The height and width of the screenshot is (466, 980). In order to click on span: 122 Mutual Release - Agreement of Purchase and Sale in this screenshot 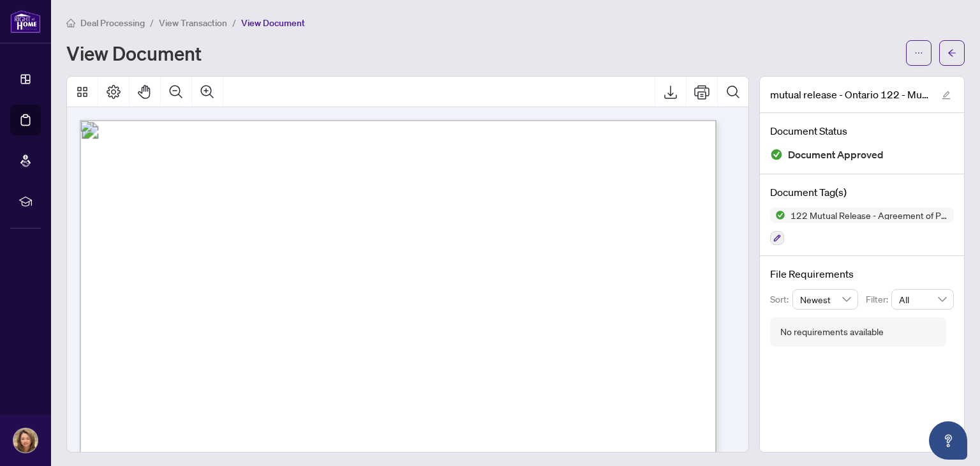, I will do `click(870, 215)`.